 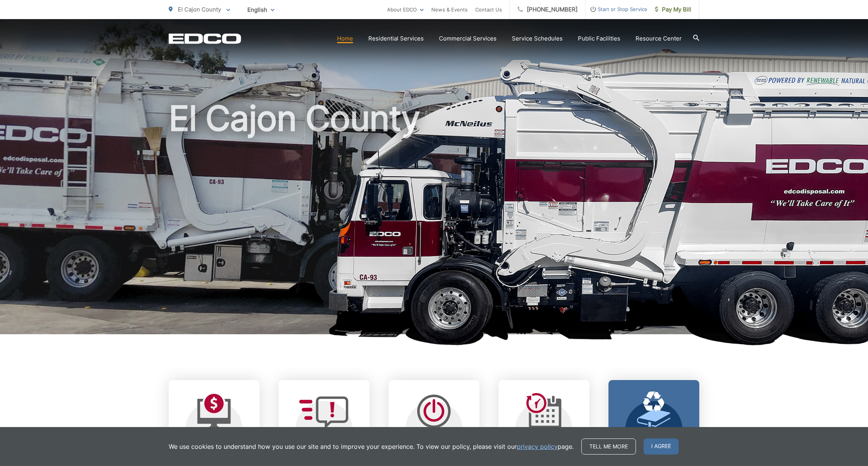 What do you see at coordinates (489, 10) in the screenshot?
I see `a: Contact Us` at bounding box center [489, 10].